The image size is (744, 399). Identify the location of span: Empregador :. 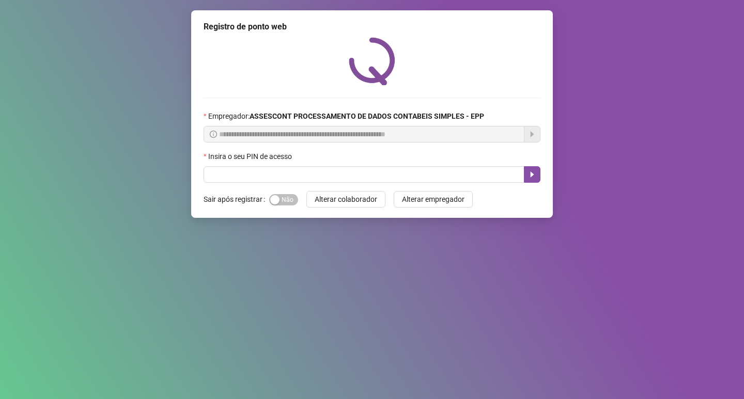
(346, 116).